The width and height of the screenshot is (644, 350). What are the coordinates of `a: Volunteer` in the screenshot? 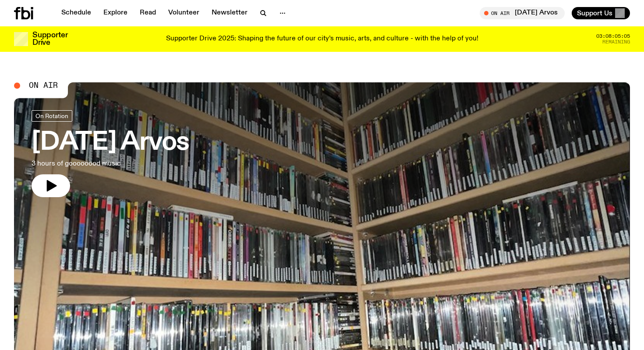 It's located at (183, 13).